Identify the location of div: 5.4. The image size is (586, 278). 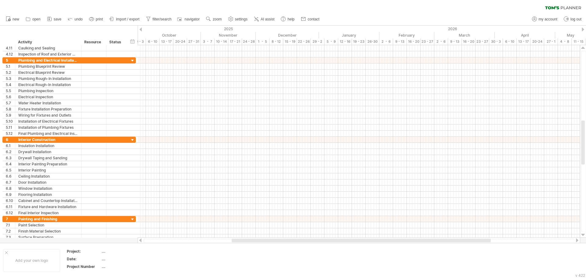
(10, 85).